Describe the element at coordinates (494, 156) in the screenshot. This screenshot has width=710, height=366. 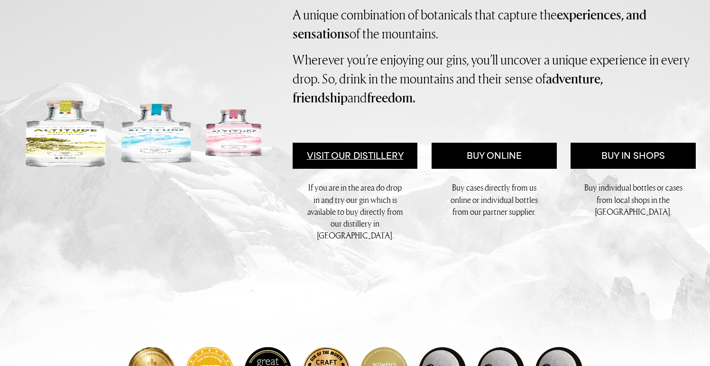
I see `a: Buy Online` at that location.